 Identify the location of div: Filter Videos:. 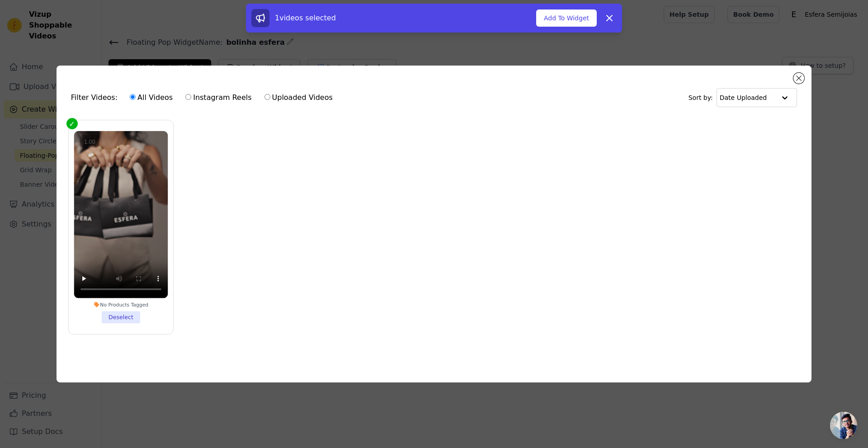
(204, 98).